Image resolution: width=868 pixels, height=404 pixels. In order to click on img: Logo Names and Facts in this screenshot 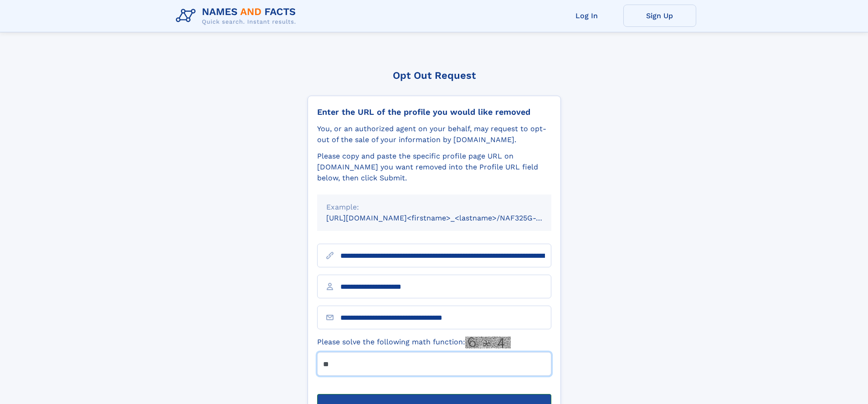, I will do `click(237, 16)`.